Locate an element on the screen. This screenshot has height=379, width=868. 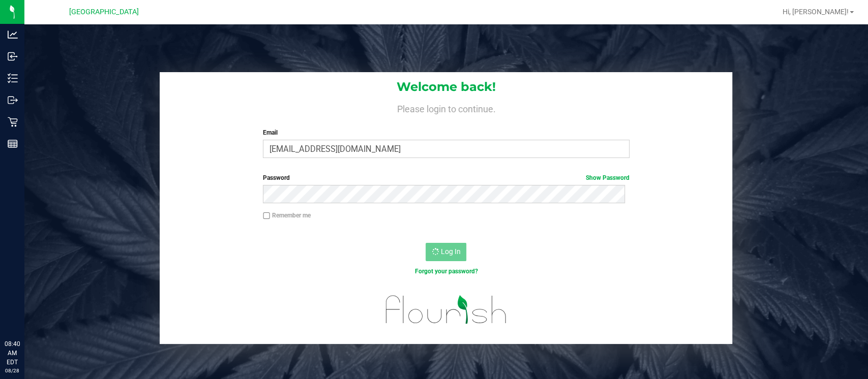
label: Remember me is located at coordinates (287, 216).